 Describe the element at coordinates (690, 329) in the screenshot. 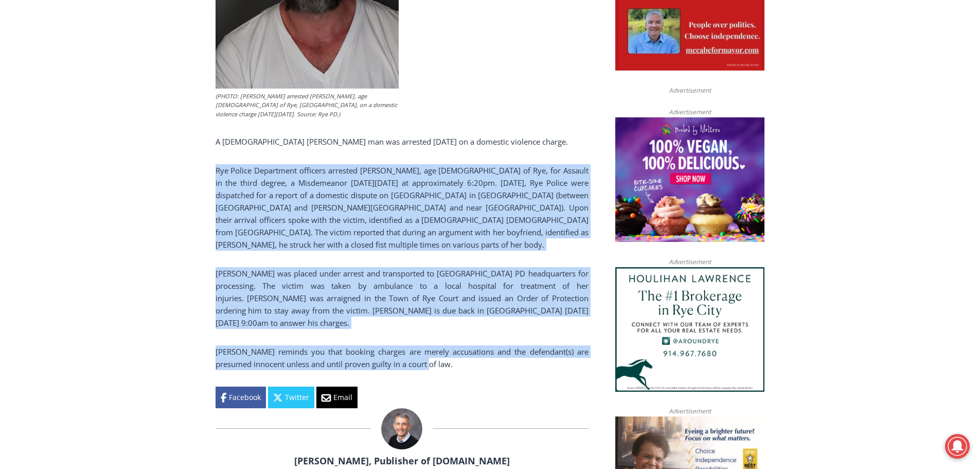

I see `a: Houlihan Lawrence The #1 Brokerage in Rye City` at that location.